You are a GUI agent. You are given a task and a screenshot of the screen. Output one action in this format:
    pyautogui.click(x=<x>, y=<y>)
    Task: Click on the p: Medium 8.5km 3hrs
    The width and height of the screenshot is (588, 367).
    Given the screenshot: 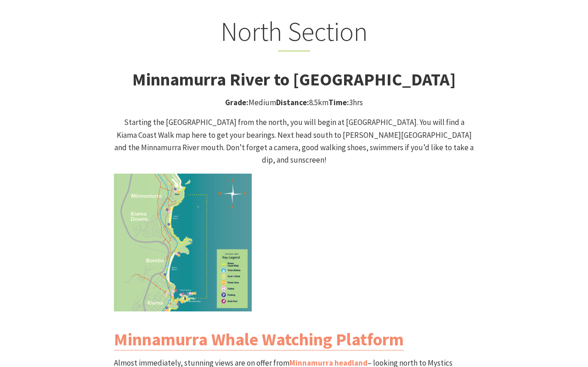 What is the action you would take?
    pyautogui.click(x=294, y=103)
    